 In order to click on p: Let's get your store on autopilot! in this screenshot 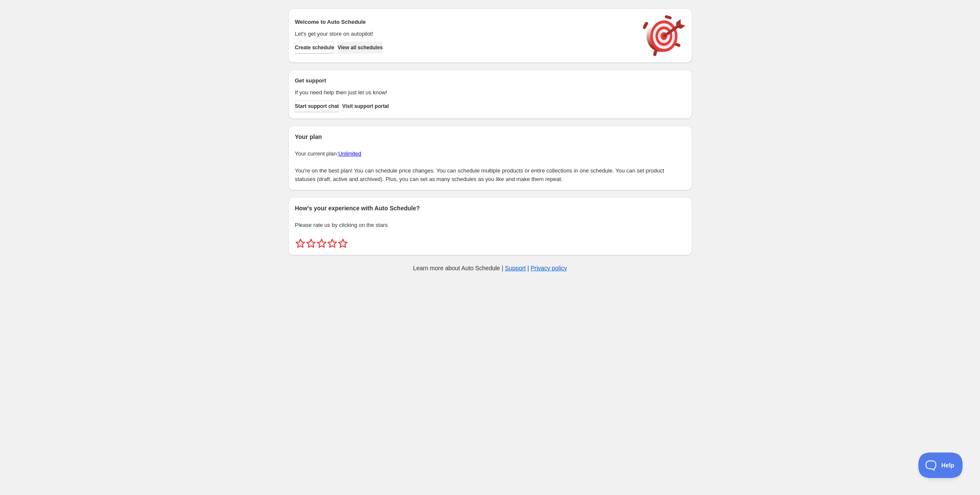, I will do `click(465, 34)`.